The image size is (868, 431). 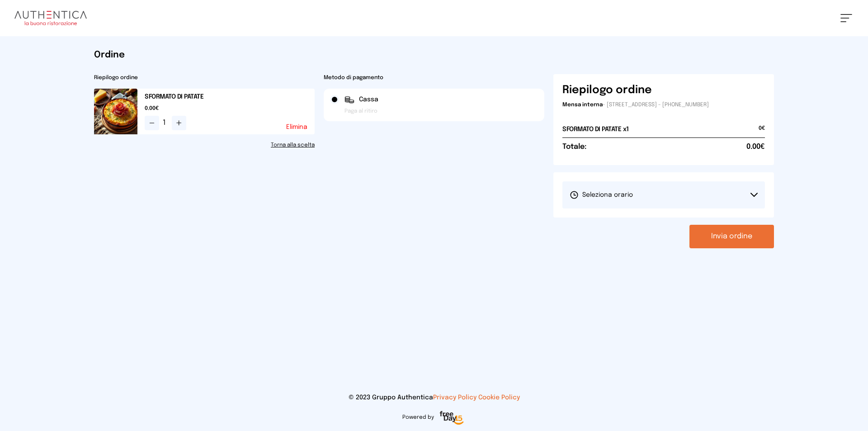 I want to click on h6: Riepilogo ordine, so click(x=607, y=90).